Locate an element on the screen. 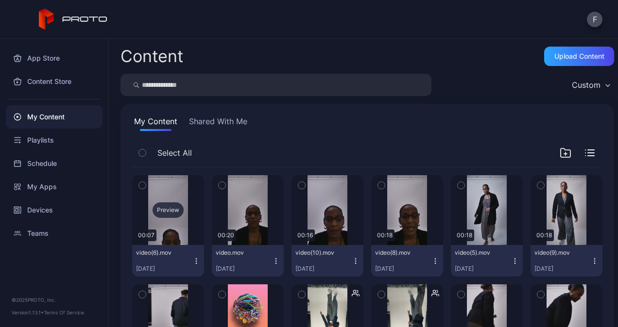 The width and height of the screenshot is (618, 327). div: Preview is located at coordinates (168, 210).